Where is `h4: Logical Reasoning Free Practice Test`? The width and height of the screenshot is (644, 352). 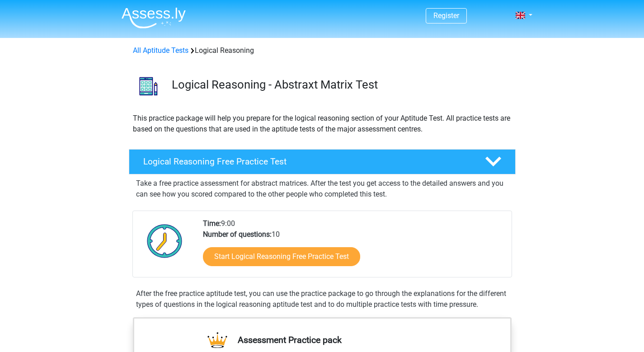
h4: Logical Reasoning Free Practice Test is located at coordinates (307, 162).